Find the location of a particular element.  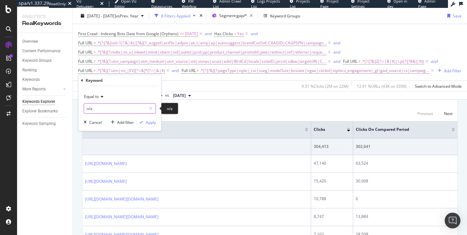

span: Has Clicks is located at coordinates (223, 33).